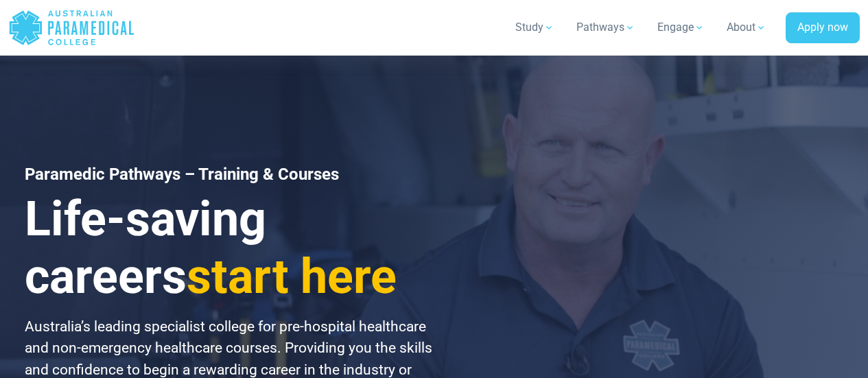 The width and height of the screenshot is (868, 378). What do you see at coordinates (535, 27) in the screenshot?
I see `a: Study` at bounding box center [535, 27].